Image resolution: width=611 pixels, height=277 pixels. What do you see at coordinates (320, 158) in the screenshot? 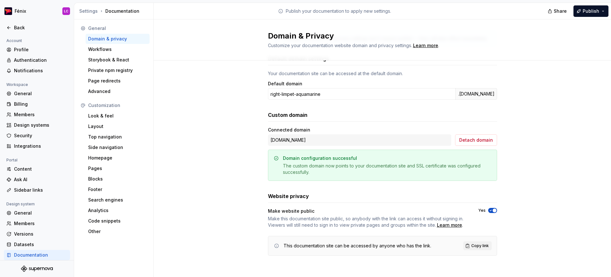
I see `div: Domain configuration successful` at bounding box center [320, 158].